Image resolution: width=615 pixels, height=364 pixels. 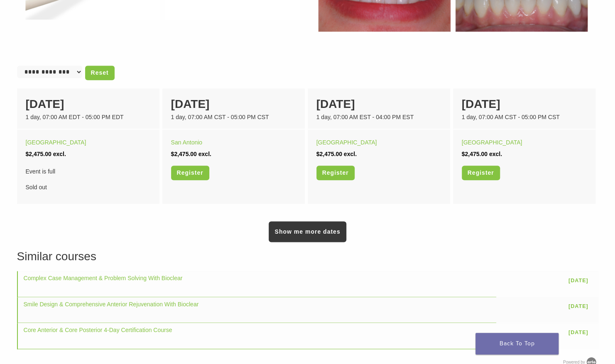 I want to click on div: 1 day, 07:00 AM EST - 04:00 PM EST, so click(x=379, y=117).